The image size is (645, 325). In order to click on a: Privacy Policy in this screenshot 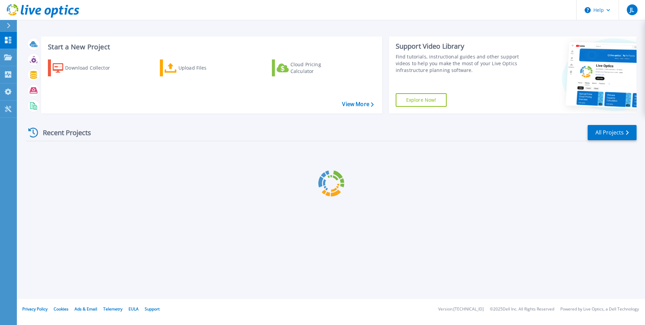, I will do `click(35, 308)`.